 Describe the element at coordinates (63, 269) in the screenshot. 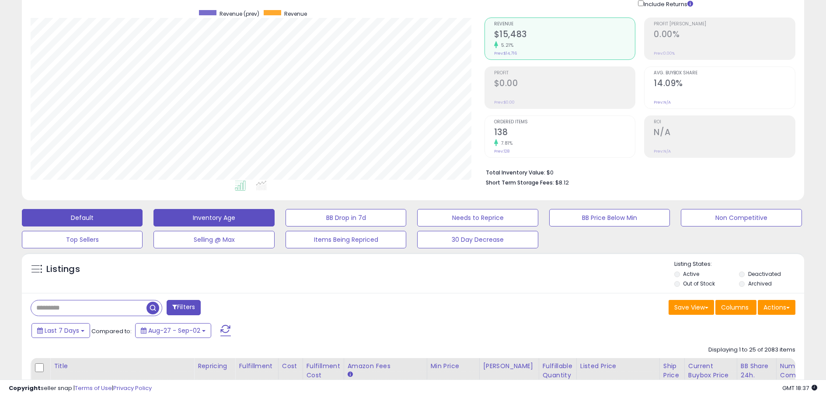

I see `h5: Listings` at that location.